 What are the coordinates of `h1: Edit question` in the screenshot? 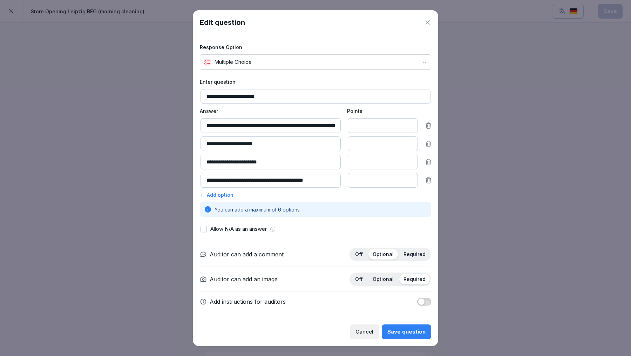 It's located at (222, 22).